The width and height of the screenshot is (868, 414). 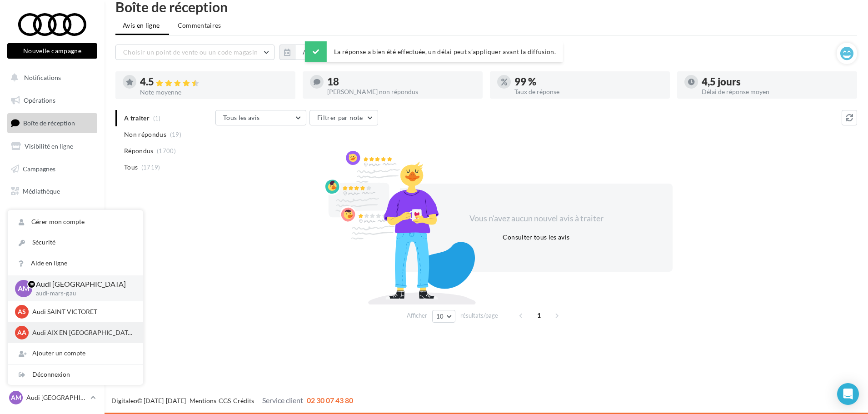 What do you see at coordinates (440, 316) in the screenshot?
I see `span: 10` at bounding box center [440, 316].